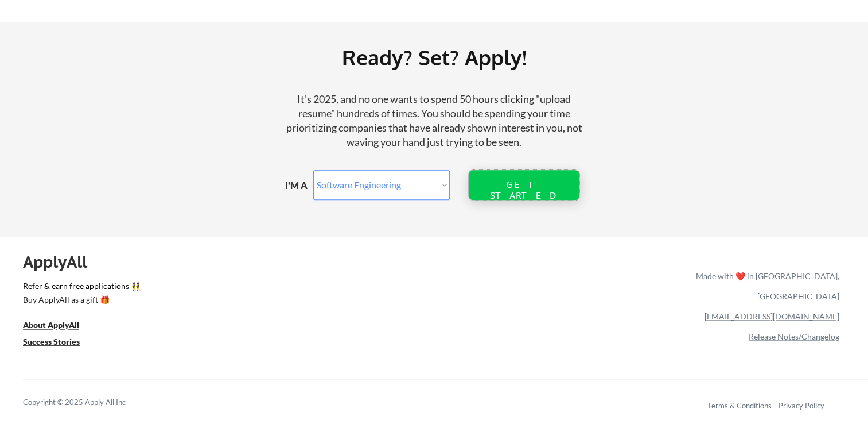  What do you see at coordinates (434, 57) in the screenshot?
I see `div: Ready? Set? Apply!` at bounding box center [434, 57].